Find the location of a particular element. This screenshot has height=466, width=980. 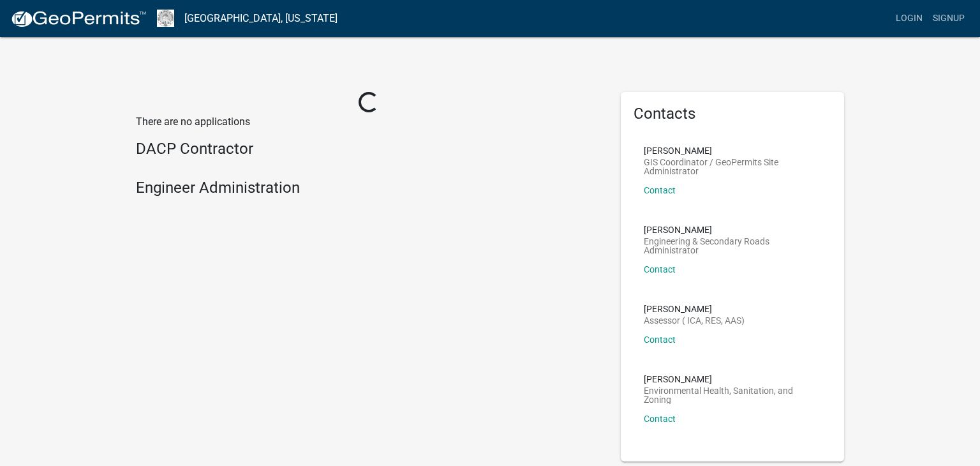

p: There are no applications is located at coordinates (369, 122).